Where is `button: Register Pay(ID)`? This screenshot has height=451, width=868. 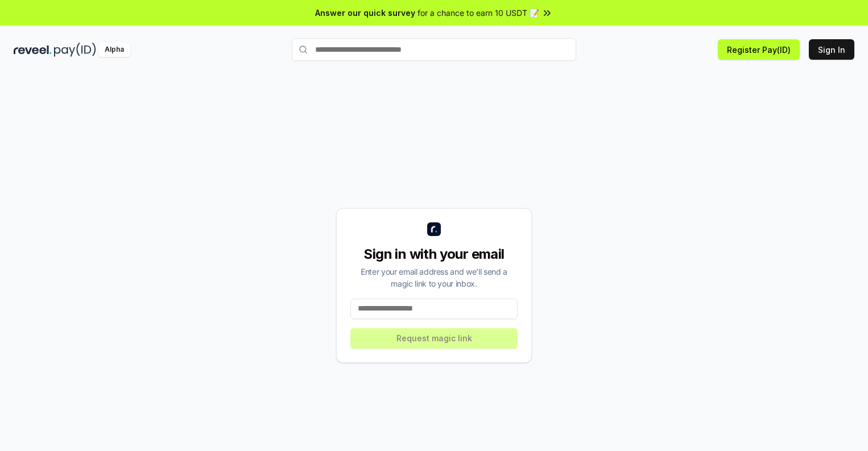 button: Register Pay(ID) is located at coordinates (759, 49).